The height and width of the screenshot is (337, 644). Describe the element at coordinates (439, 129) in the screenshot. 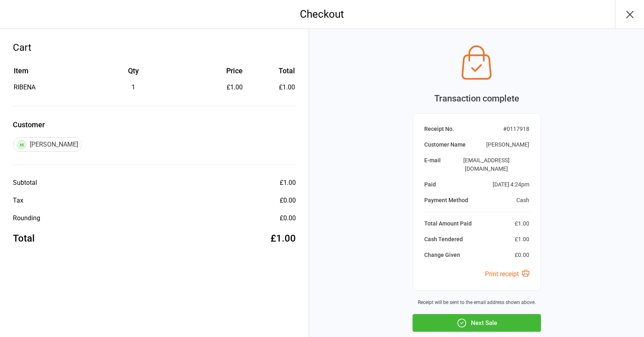

I see `div: Receipt No.` at that location.